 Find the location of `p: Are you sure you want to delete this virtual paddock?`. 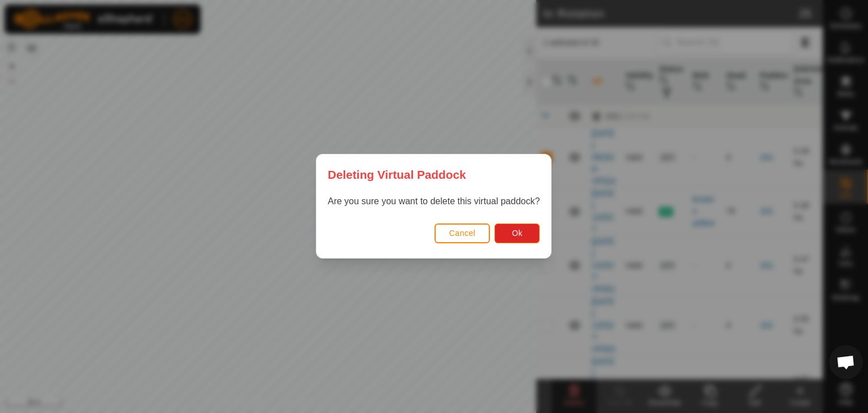

p: Are you sure you want to delete this virtual paddock? is located at coordinates (434, 202).